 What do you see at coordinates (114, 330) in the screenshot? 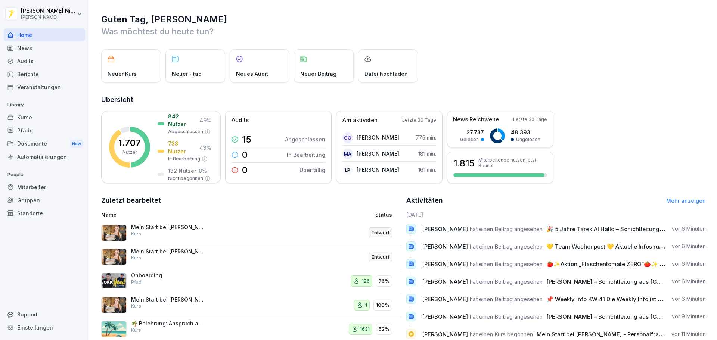
I see `img: s9mc00x6ussfrb3lxoajtb4r.png` at bounding box center [114, 330].